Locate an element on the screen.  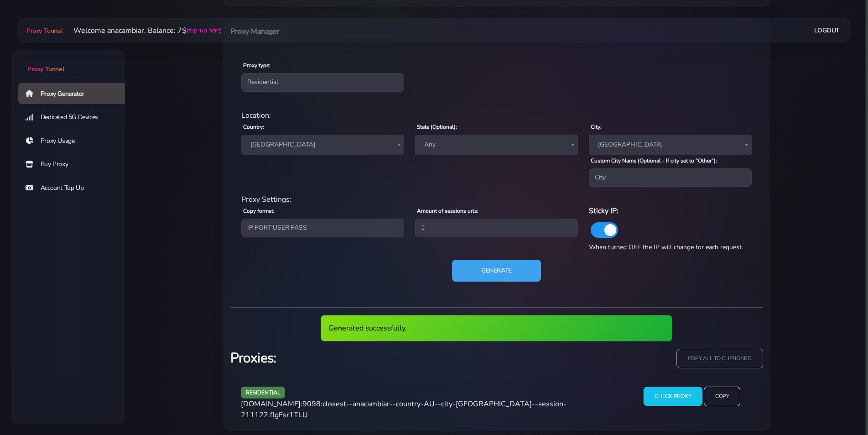
h3: Proxies: is located at coordinates (360, 358).